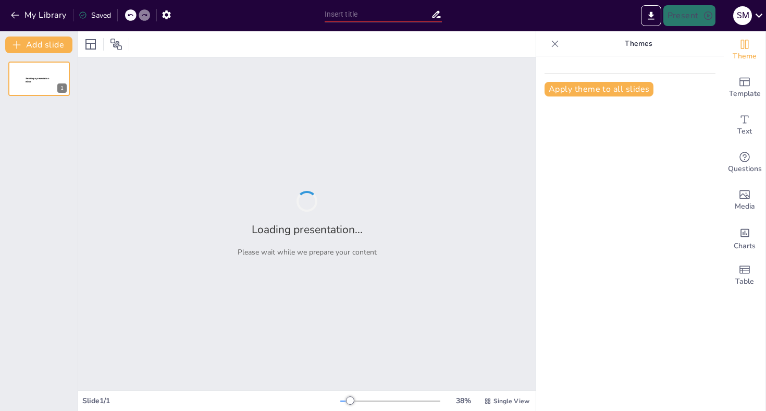 This screenshot has width=766, height=411. Describe the element at coordinates (745, 238) in the screenshot. I see `div: Add charts and graphs` at that location.